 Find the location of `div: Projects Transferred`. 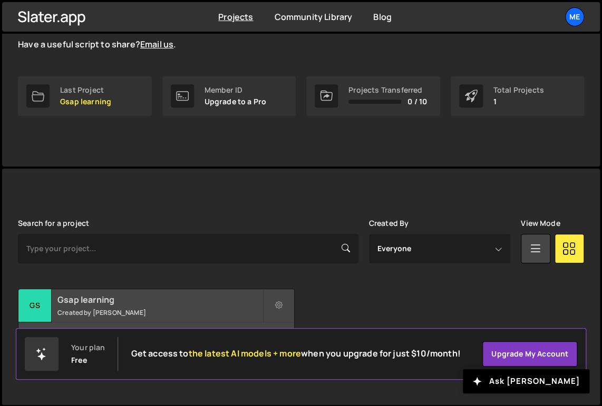

div: Projects Transferred is located at coordinates (388, 90).